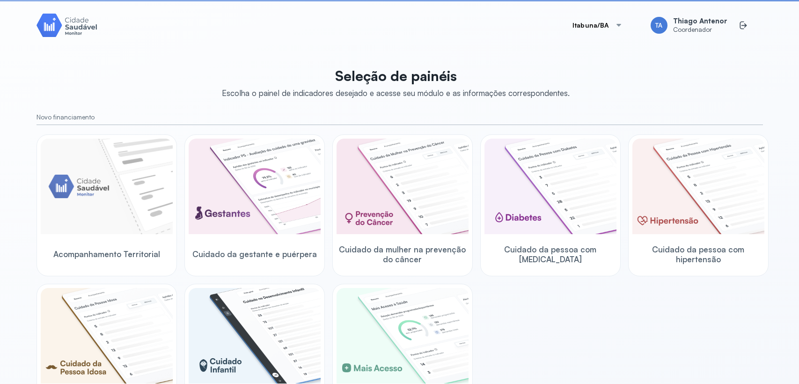 This screenshot has height=384, width=799. I want to click on span: Acompanhamento Territorial, so click(107, 254).